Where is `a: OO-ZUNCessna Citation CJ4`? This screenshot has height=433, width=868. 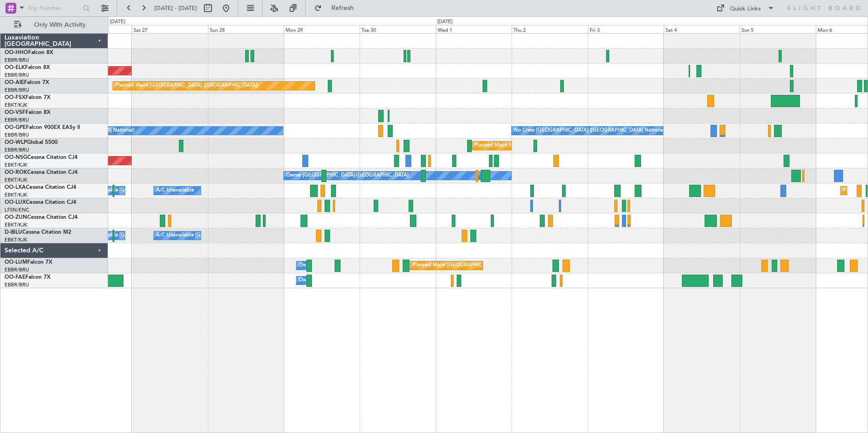 a: OO-ZUNCessna Citation CJ4 is located at coordinates (41, 218).